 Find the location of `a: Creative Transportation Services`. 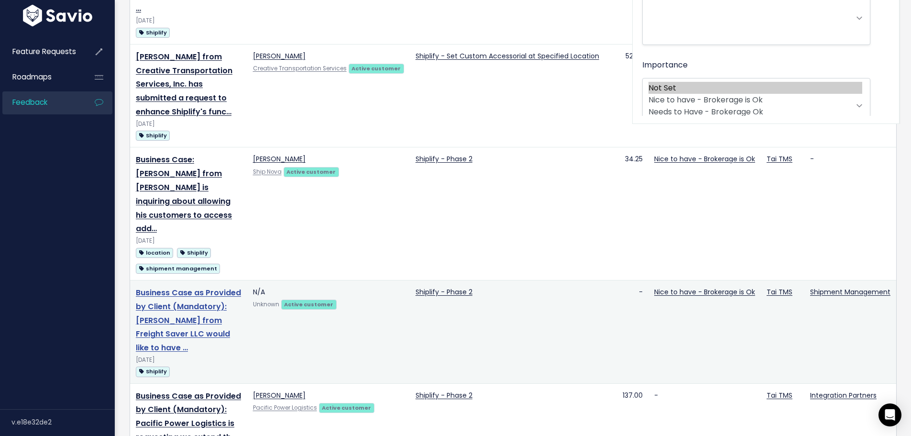

a: Creative Transportation Services is located at coordinates (300, 68).